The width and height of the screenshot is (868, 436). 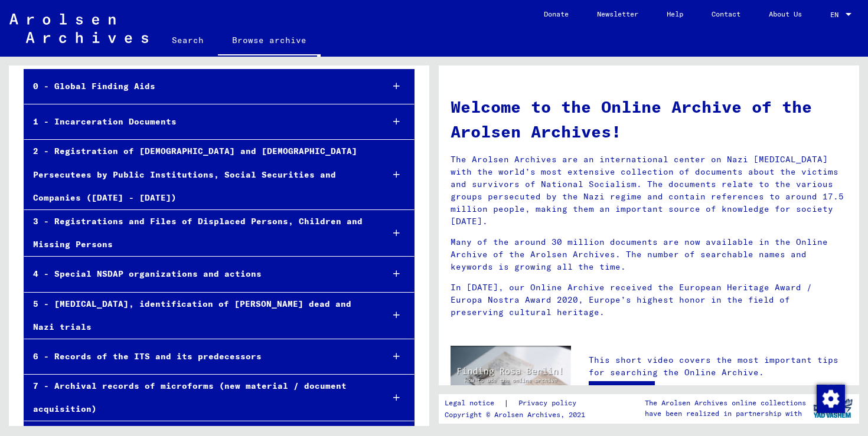 I want to click on p: have been realized in partnership with, so click(x=725, y=414).